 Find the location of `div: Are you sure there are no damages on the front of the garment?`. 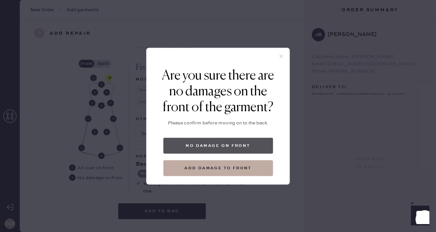

div: Are you sure there are no damages on the front of the garment? is located at coordinates (218, 91).